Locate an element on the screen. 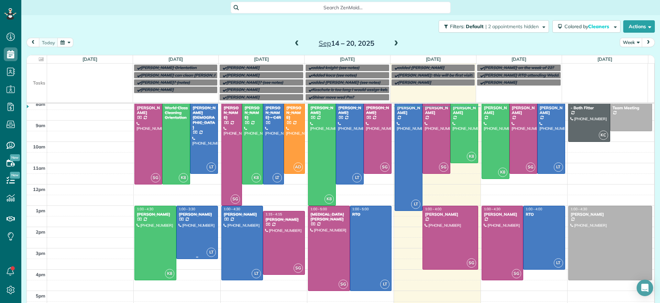 Image resolution: width=660 pixels, height=303 pixels. span: KC is located at coordinates (603, 135).